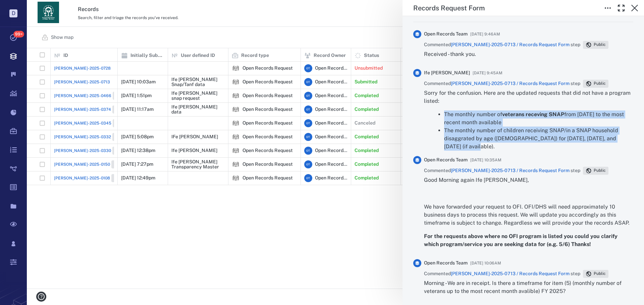 The width and height of the screenshot is (644, 305). I want to click on h5: Records Request Form, so click(449, 8).